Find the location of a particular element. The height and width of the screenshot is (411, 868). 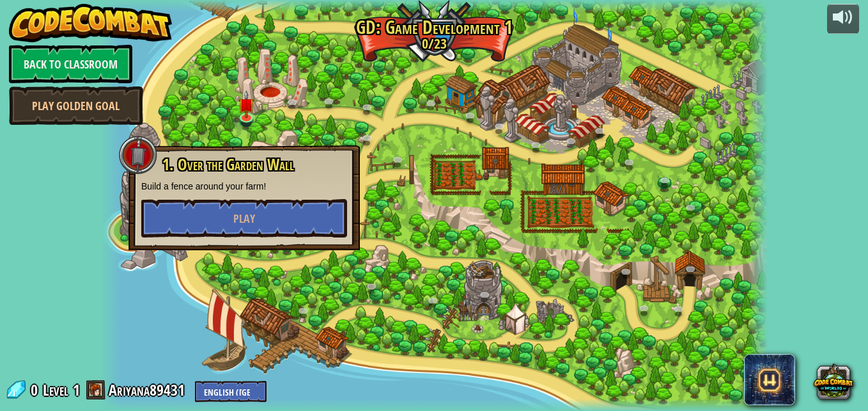

a: Ariyana89431 is located at coordinates (148, 390).